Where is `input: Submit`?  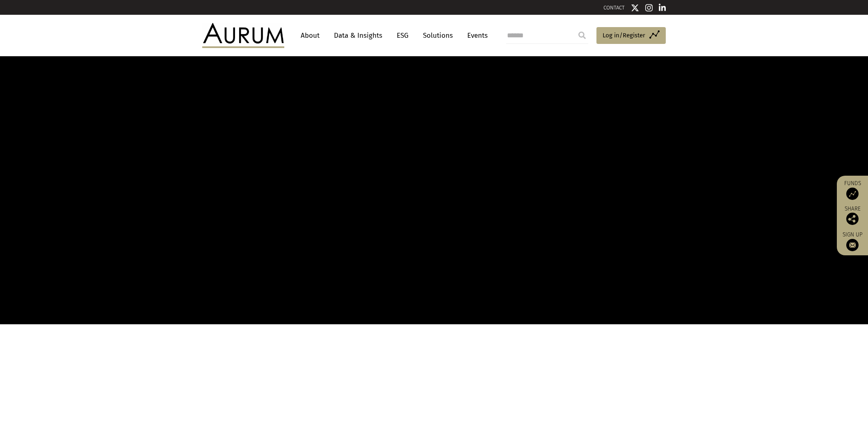 input: Submit is located at coordinates (582, 35).